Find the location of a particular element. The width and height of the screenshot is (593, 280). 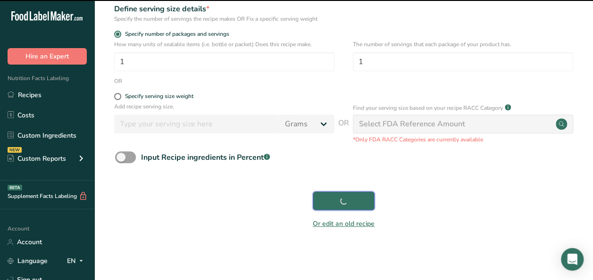

div: EN is located at coordinates (77, 262).